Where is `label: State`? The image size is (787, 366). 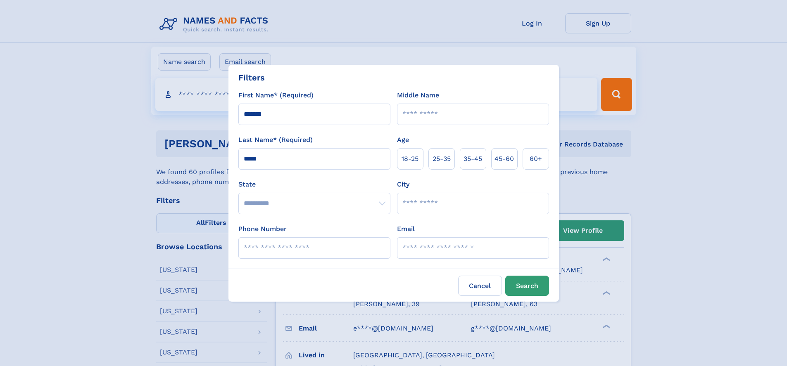 label: State is located at coordinates (314, 185).